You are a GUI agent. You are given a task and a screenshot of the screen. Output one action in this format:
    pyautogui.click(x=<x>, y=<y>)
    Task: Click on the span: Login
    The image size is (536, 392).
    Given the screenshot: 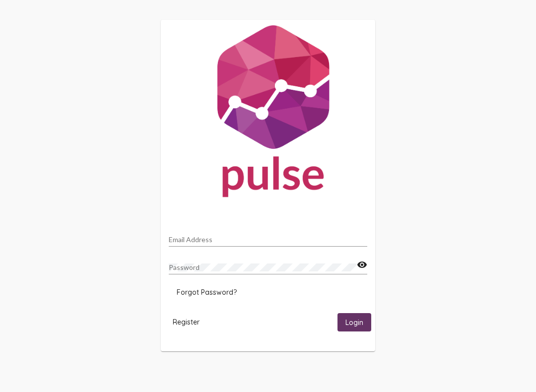 What is the action you would take?
    pyautogui.click(x=354, y=323)
    